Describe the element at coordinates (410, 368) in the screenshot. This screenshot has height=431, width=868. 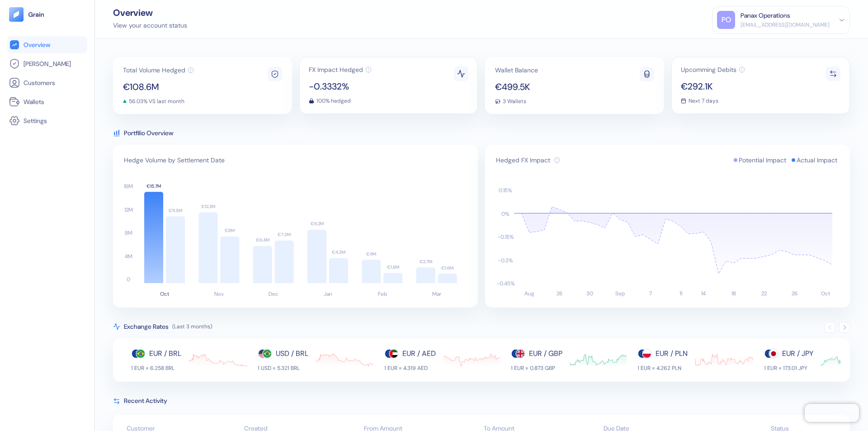
I see `div: 1 EUR = 4.319 AED` at that location.